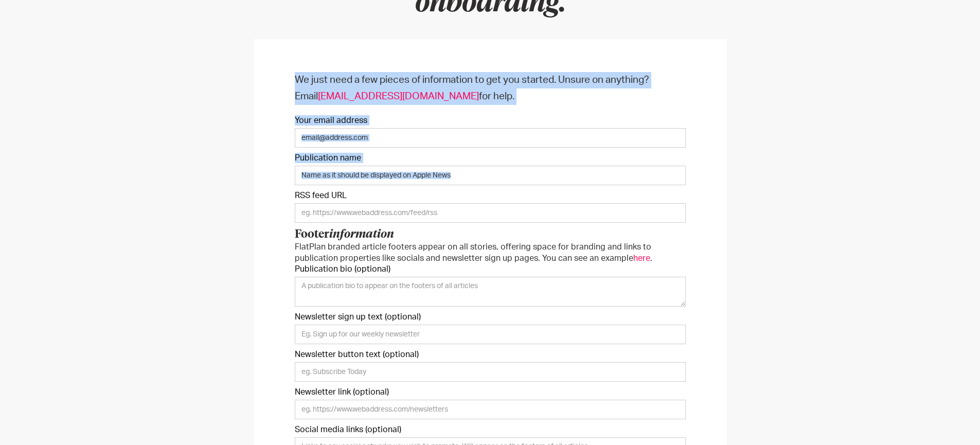 Image resolution: width=980 pixels, height=445 pixels. What do you see at coordinates (362, 235) in the screenshot?
I see `em: information` at bounding box center [362, 235].